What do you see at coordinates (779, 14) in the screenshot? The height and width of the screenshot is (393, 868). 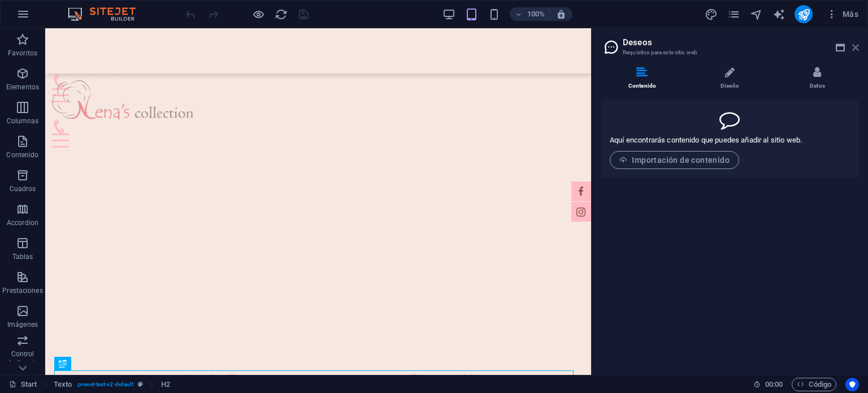 I see `i: AI Writer` at bounding box center [779, 14].